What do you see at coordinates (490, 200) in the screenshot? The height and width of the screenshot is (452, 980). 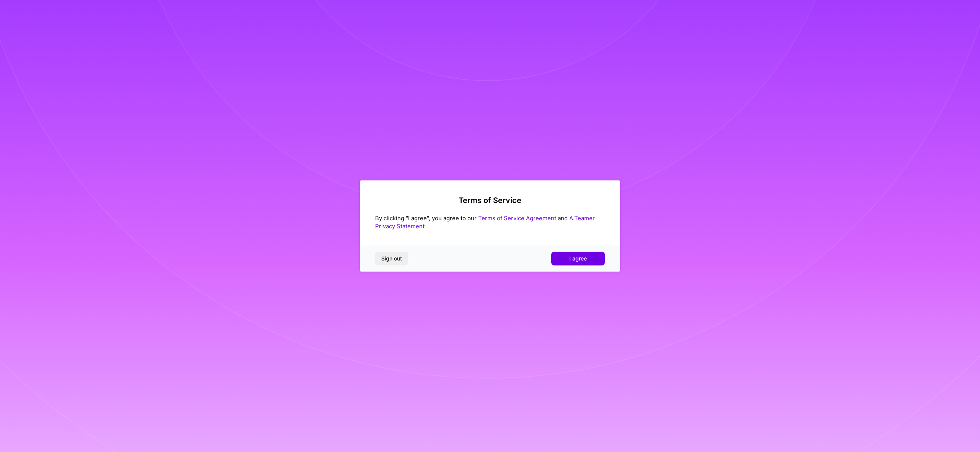 I see `h2: Terms of Service` at bounding box center [490, 200].